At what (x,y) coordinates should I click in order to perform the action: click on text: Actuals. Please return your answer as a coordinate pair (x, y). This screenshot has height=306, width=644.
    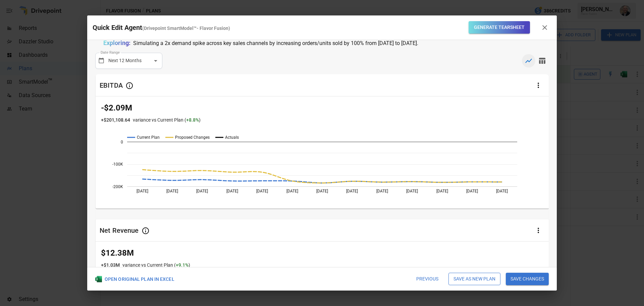
    Looking at the image, I should click on (232, 137).